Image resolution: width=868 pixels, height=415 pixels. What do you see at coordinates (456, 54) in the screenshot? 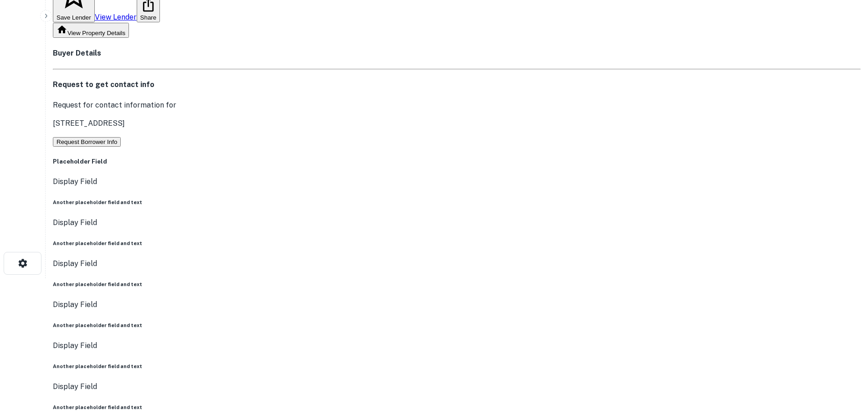
I see `h4: Buyer Details` at bounding box center [456, 54].